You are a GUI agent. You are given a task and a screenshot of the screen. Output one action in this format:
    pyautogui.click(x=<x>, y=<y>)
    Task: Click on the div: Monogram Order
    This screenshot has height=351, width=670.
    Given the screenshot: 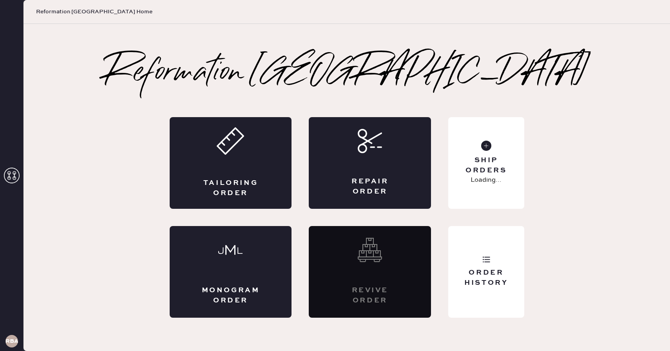 What is the action you would take?
    pyautogui.click(x=231, y=295)
    